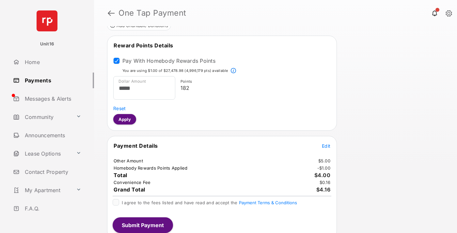 Image resolution: width=457 pixels, height=233 pixels. Describe the element at coordinates (254, 88) in the screenshot. I see `p: 182` at that location.